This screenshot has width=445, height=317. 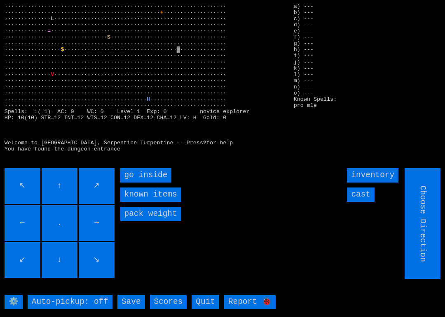 I want to click on font: L, so click(x=52, y=19).